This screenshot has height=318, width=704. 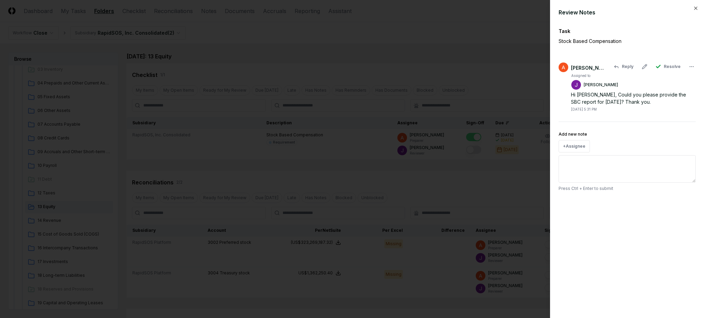 I want to click on td: Assigned to:, so click(x=594, y=76).